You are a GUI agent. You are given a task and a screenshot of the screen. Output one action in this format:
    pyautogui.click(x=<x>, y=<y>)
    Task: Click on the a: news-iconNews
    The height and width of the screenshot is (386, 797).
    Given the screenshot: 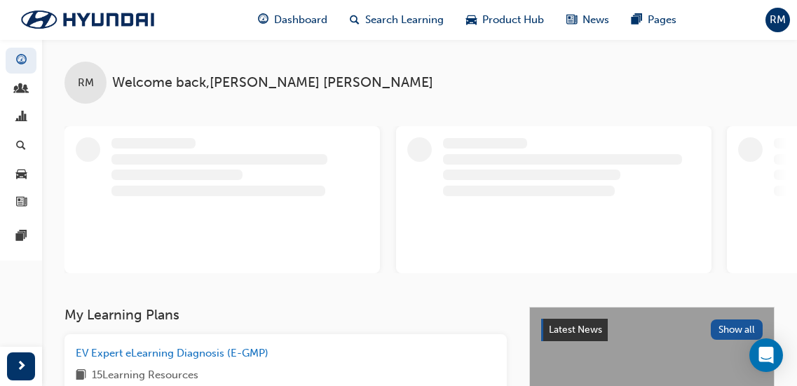 What is the action you would take?
    pyautogui.click(x=588, y=20)
    